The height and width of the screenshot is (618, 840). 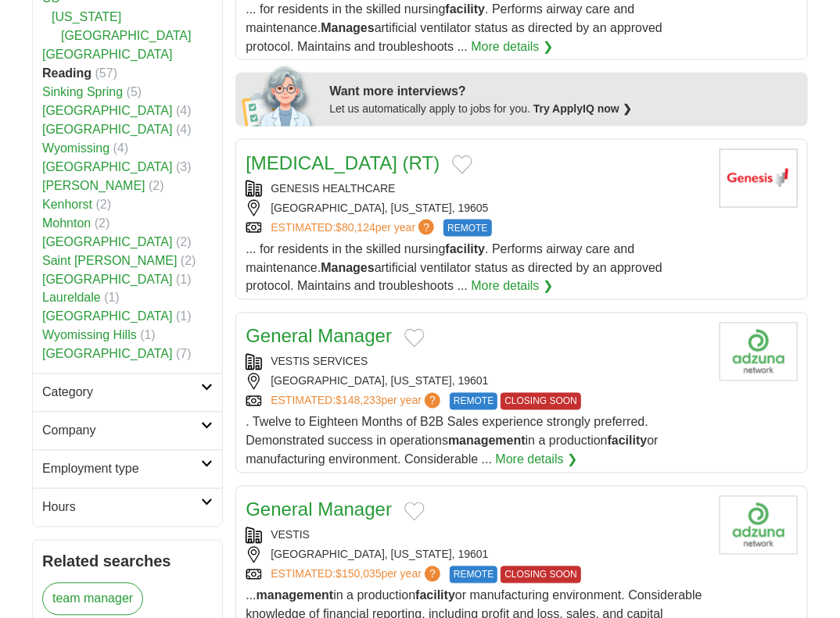 I want to click on img: apply-iq-scientist.png, so click(x=279, y=95).